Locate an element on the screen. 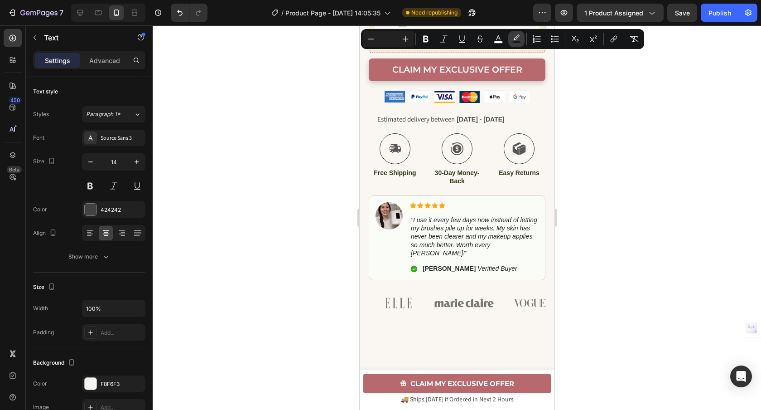 Image resolution: width=761 pixels, height=410 pixels. button: Paragraph 1* is located at coordinates (114, 114).